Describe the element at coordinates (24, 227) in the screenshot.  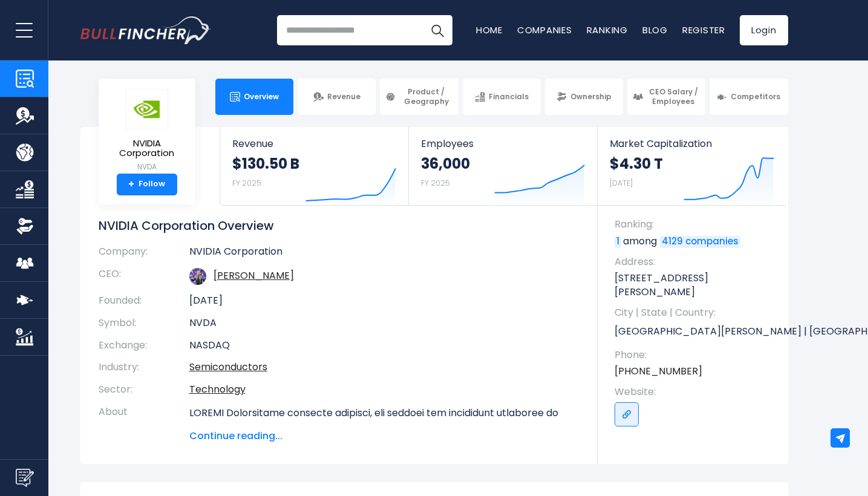
I see `img: Ownership` at that location.